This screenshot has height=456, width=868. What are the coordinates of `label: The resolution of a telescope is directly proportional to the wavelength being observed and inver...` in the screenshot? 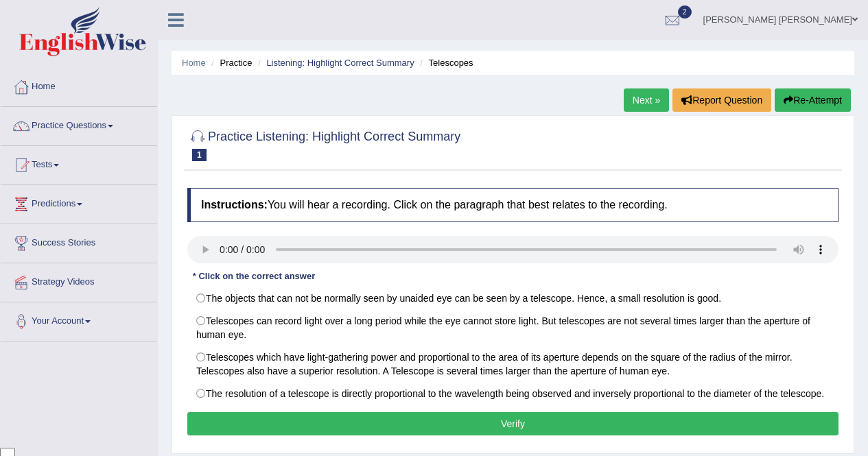 It's located at (513, 394).